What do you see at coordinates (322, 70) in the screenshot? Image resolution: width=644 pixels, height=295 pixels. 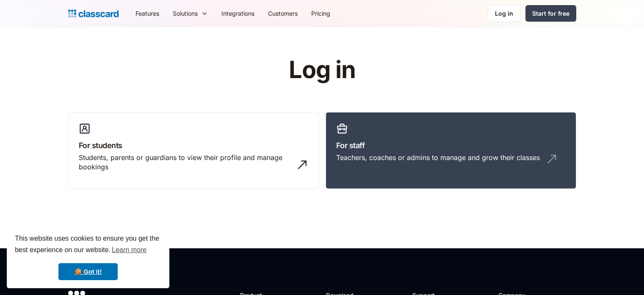 I see `h1: Log in` at bounding box center [322, 70].